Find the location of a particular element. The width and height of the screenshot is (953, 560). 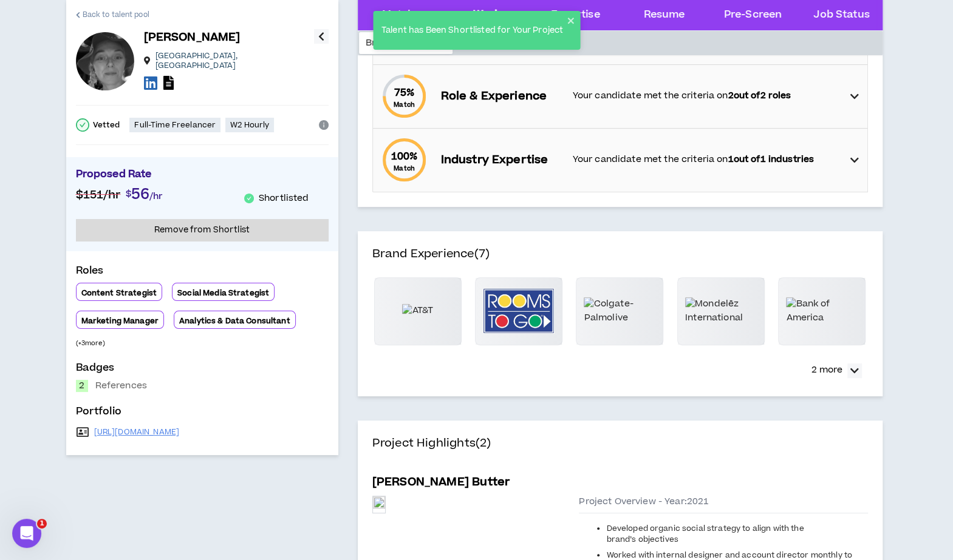

p: Role & Experience is located at coordinates (500, 97).